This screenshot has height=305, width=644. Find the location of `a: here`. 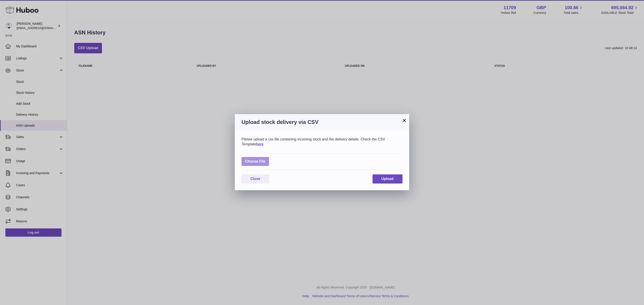

a: here is located at coordinates (260, 144).